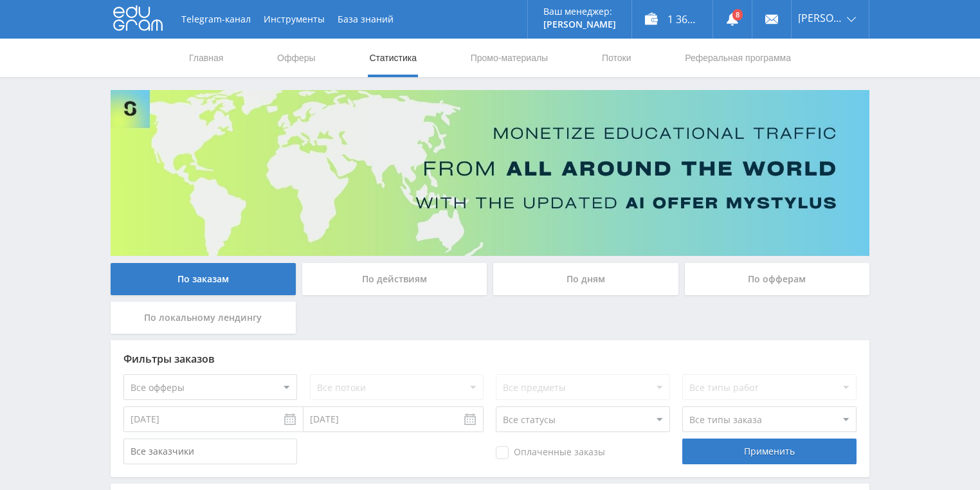  Describe the element at coordinates (490, 173) in the screenshot. I see `img: Banner` at that location.